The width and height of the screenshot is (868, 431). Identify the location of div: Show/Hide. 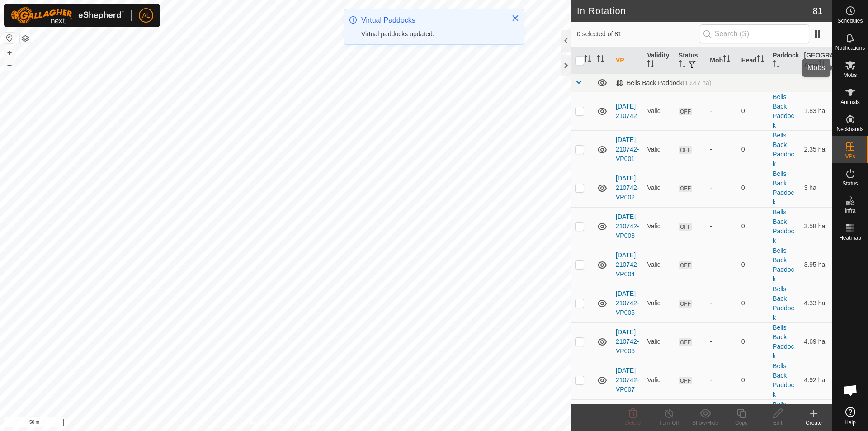
(705, 423).